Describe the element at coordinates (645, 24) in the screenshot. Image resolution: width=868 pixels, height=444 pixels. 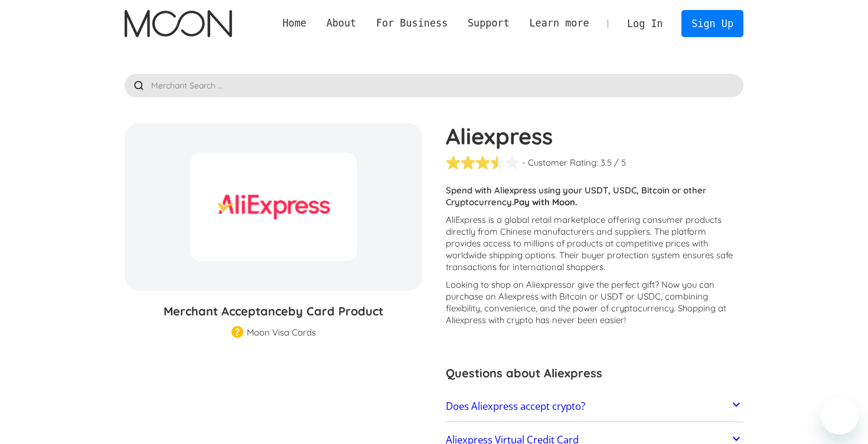
I see `a: Log In` at that location.